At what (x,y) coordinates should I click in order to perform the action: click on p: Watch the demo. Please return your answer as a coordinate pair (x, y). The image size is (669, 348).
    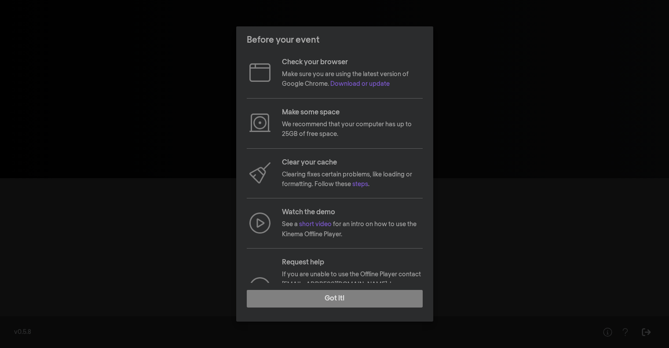
    Looking at the image, I should click on (352, 212).